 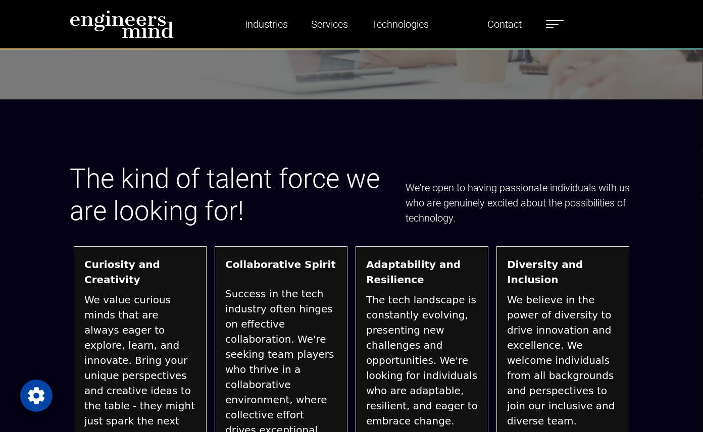 What do you see at coordinates (231, 195) in the screenshot?
I see `h1: we are looking for!` at bounding box center [231, 195].